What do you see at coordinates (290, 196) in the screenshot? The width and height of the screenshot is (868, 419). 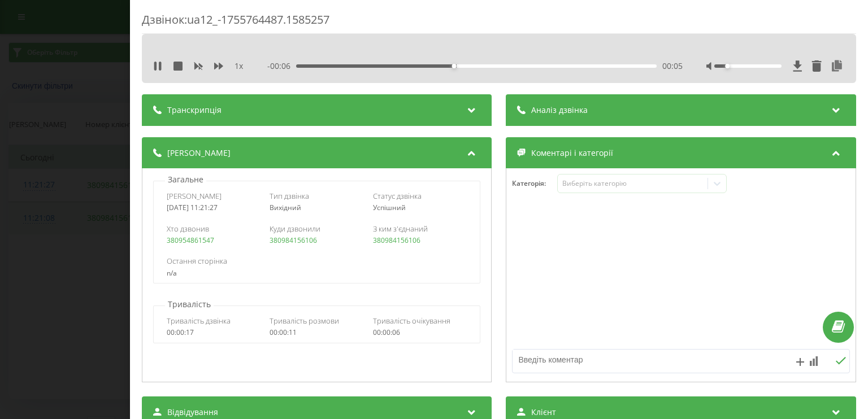 I see `span: Тип дзвінка` at bounding box center [290, 196].